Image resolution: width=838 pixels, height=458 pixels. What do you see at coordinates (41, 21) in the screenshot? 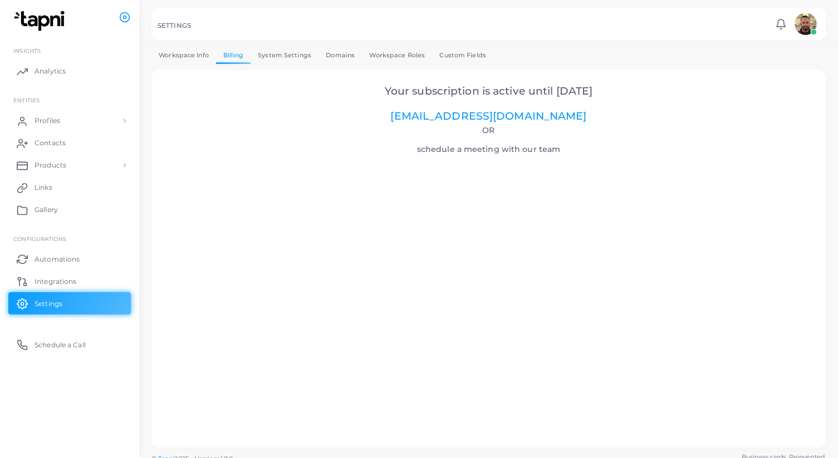
I see `img: logo` at bounding box center [41, 21].